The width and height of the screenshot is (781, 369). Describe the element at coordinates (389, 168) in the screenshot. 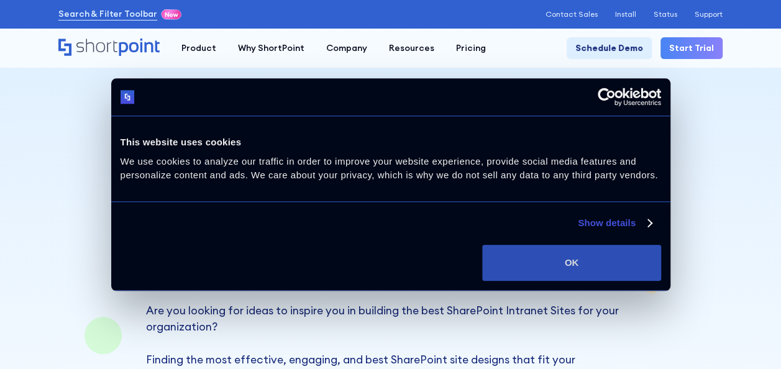

I see `span: We use cookies to analyze our traffic in order to improve your website experience, provide social...` at that location.